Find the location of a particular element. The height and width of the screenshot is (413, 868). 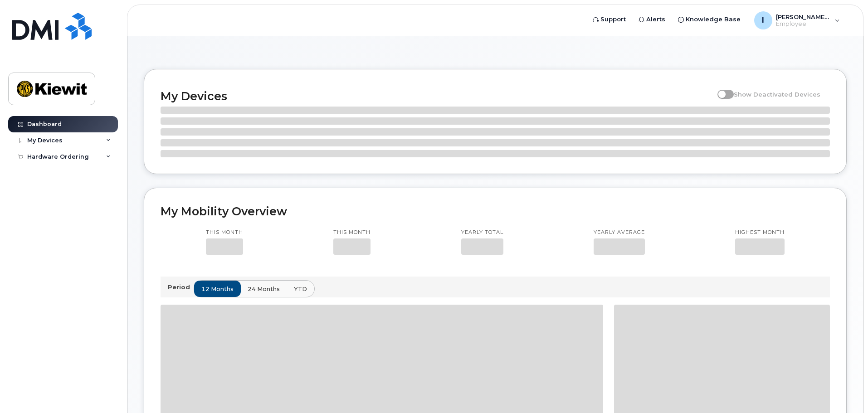

p: Yearly total is located at coordinates (483, 232).